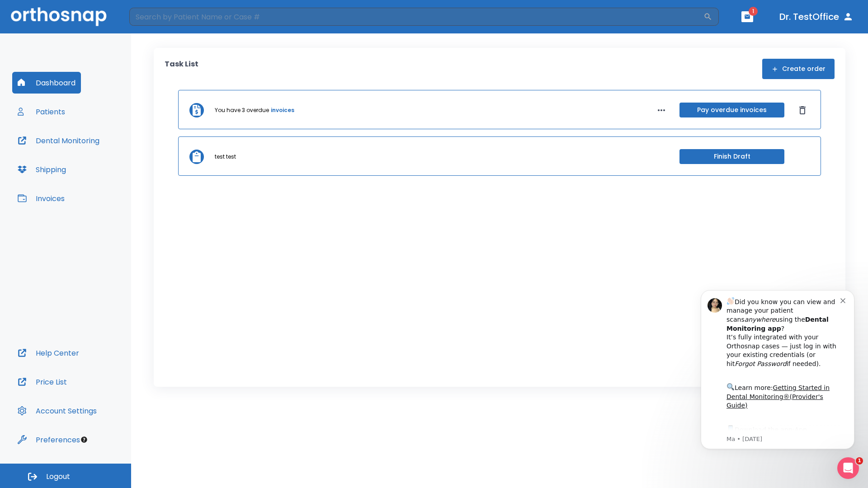  What do you see at coordinates (42, 170) in the screenshot?
I see `a: Shipping` at bounding box center [42, 170].